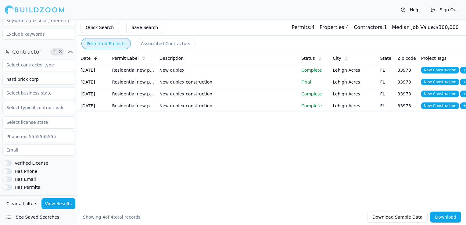 The width and height of the screenshot is (466, 225). Describe the element at coordinates (172, 58) in the screenshot. I see `span: Description` at that location.